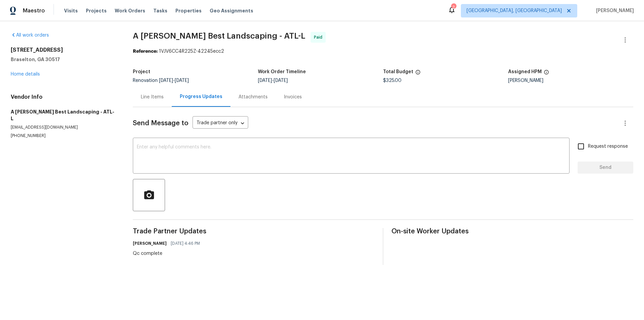 This screenshot has height=320, width=644. I want to click on span: Properties, so click(188, 11).